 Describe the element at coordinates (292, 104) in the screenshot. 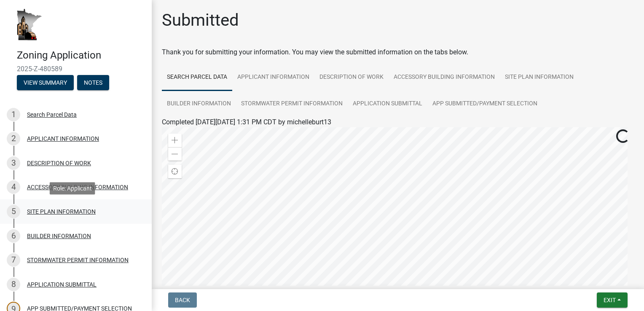

I see `a: STORMWATER PERMIT INFORMATION` at that location.